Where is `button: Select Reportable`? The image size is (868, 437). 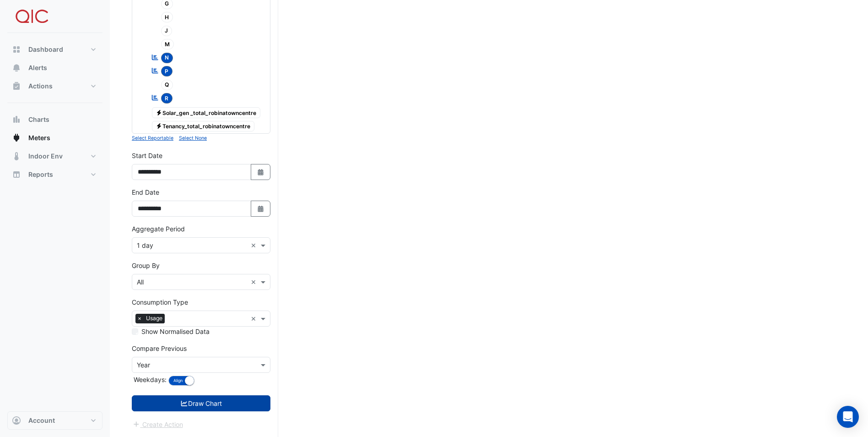
button: Select Reportable is located at coordinates (153, 138).